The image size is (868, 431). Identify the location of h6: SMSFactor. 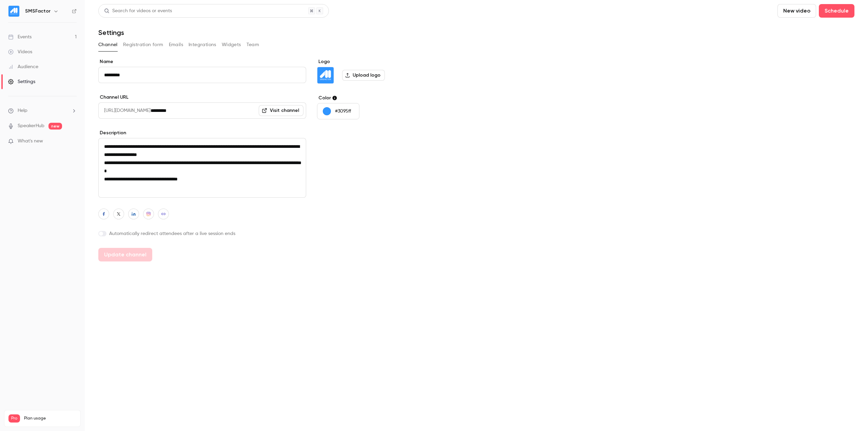
(38, 11).